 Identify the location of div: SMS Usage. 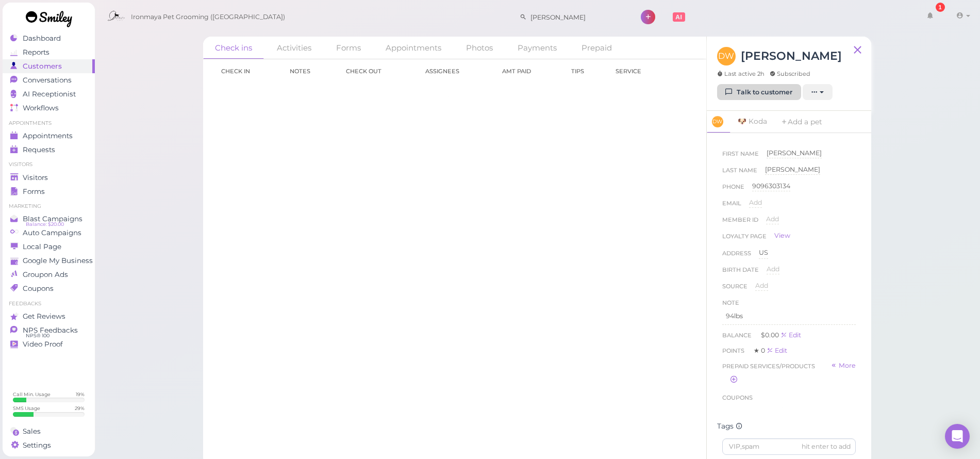
(26, 408).